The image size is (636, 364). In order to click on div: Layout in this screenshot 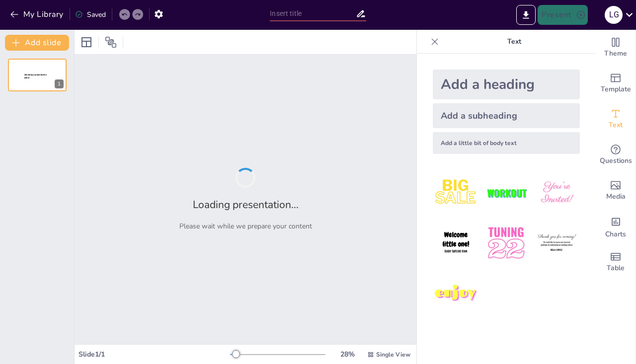, I will do `click(86, 42)`.